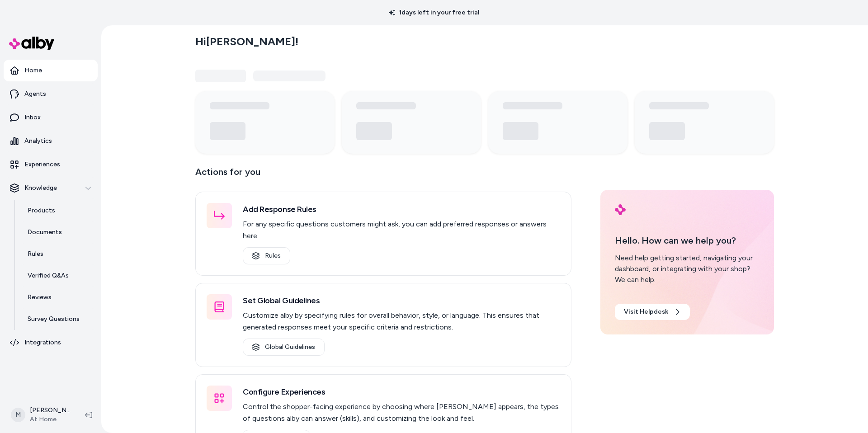 This screenshot has height=433, width=868. What do you see at coordinates (58, 319) in the screenshot?
I see `a: Survey Questions` at bounding box center [58, 319].